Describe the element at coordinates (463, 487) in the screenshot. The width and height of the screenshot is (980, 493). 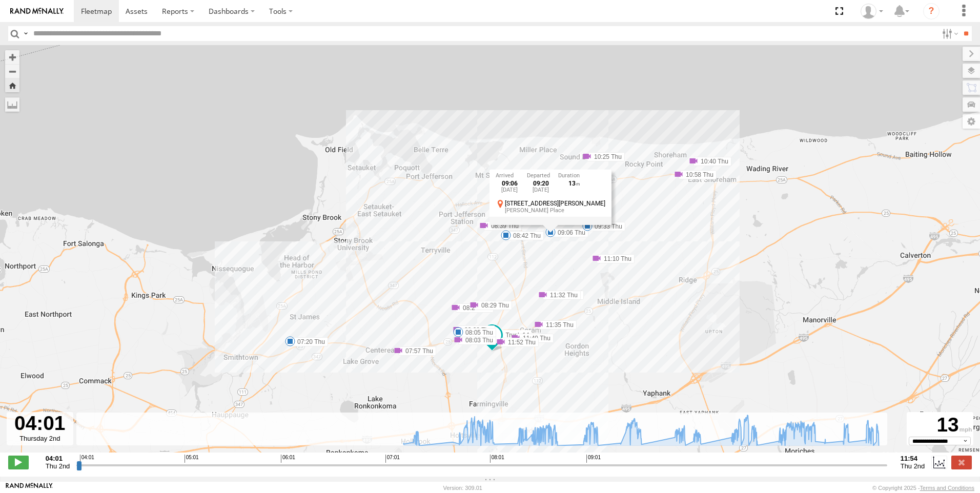
I see `div: Version: 309.01` at that location.